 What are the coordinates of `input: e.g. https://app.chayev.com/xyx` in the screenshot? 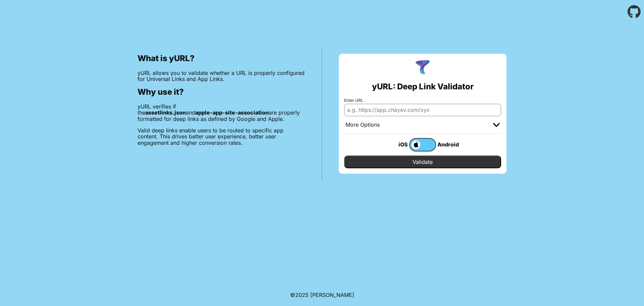 It's located at (423, 110).